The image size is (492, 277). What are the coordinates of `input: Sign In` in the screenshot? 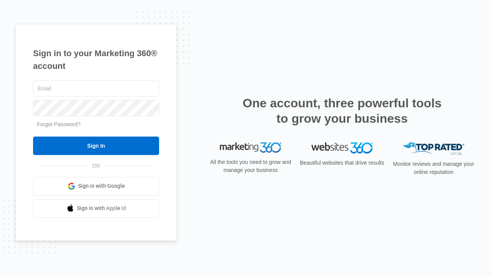 It's located at (96, 146).